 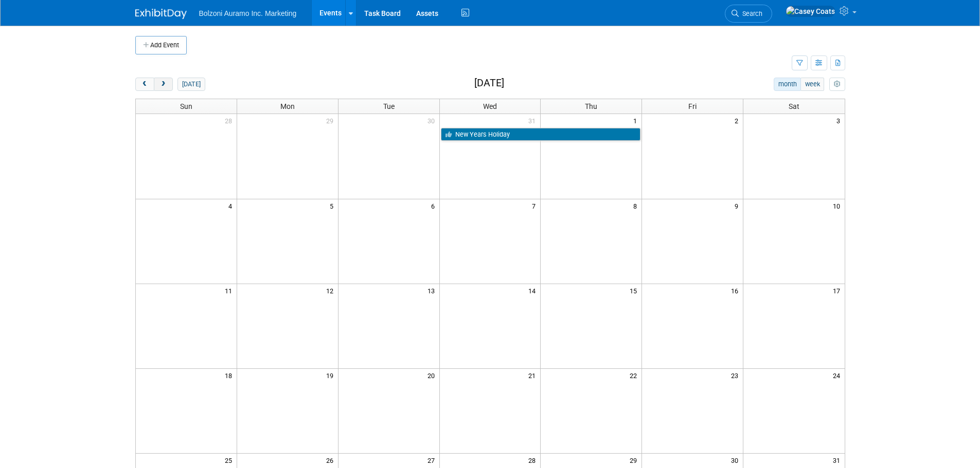 What do you see at coordinates (736, 375) in the screenshot?
I see `span: 23` at bounding box center [736, 375].